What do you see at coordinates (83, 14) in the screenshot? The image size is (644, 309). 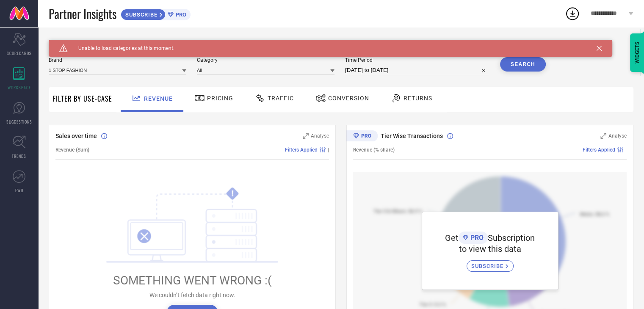 I see `span: Partner Insights` at bounding box center [83, 14].